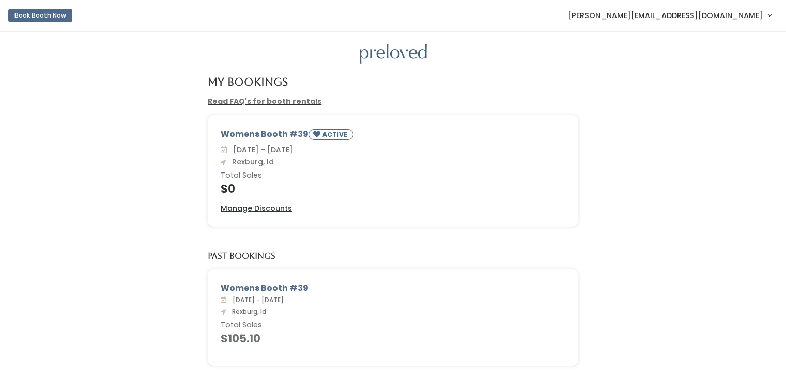 The width and height of the screenshot is (786, 377). I want to click on u: Manage Discounts, so click(256, 208).